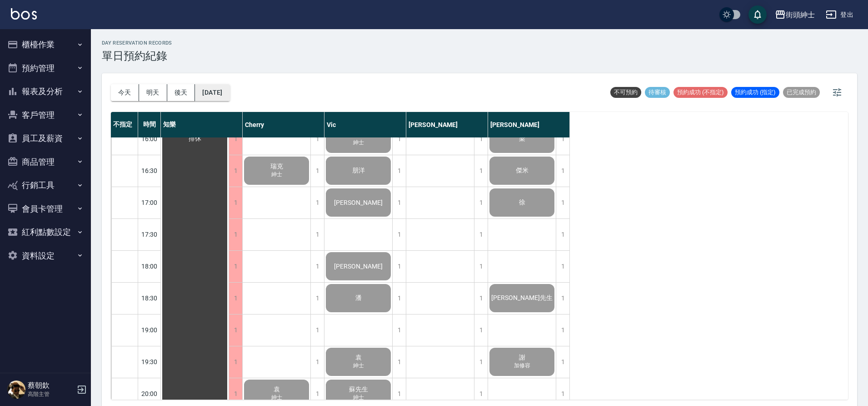 Image resolution: width=868 pixels, height=406 pixels. What do you see at coordinates (522, 139) in the screenshot?
I see `span: 梁` at bounding box center [522, 139].